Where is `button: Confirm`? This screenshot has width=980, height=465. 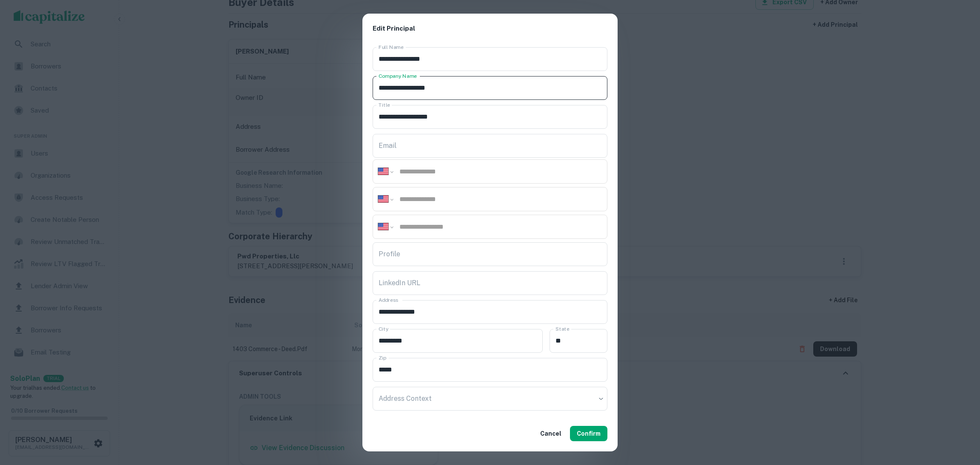 button: Confirm is located at coordinates (588, 433).